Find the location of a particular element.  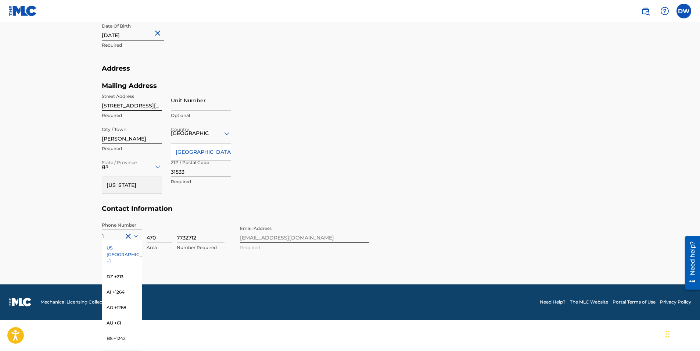

a: Need Help? is located at coordinates (553, 302).